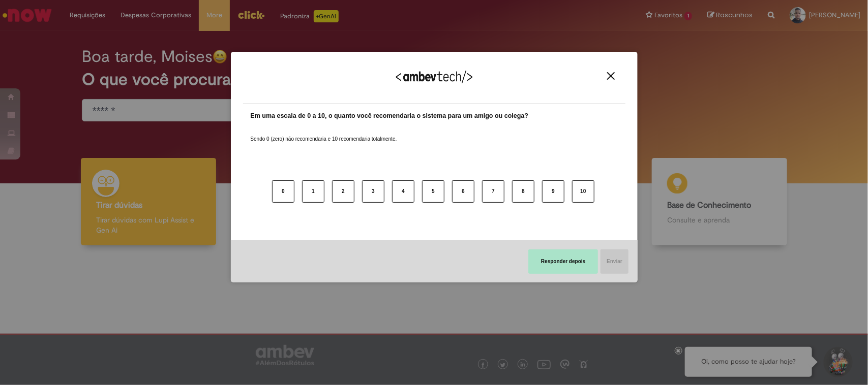 The image size is (868, 385). What do you see at coordinates (563, 261) in the screenshot?
I see `button: Responder depois` at bounding box center [563, 261].